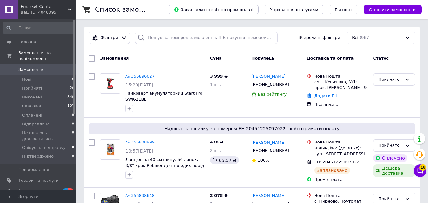 This screenshot has height=203, width=428. I want to click on span: Cума, so click(216, 58).